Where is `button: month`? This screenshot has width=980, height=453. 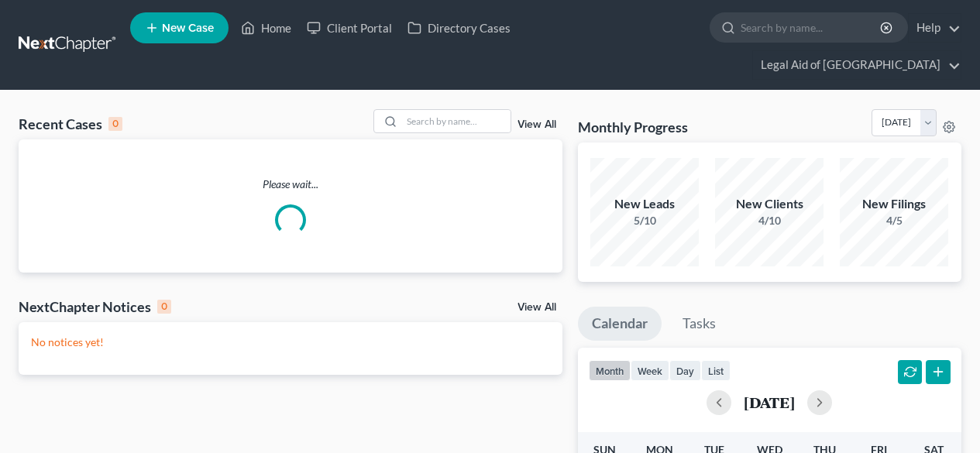
button: month is located at coordinates (610, 370).